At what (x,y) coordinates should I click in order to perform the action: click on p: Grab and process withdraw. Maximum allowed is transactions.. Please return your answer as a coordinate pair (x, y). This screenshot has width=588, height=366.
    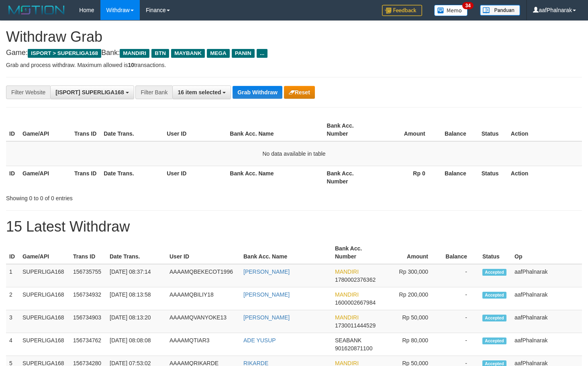
    Looking at the image, I should click on (294, 65).